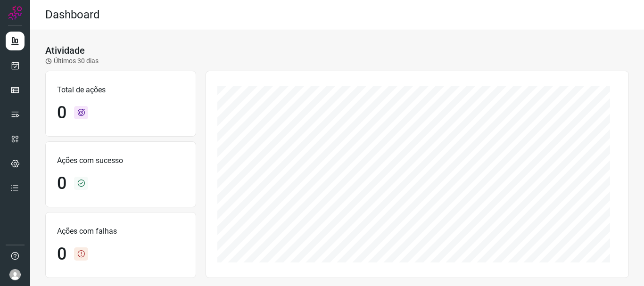 This screenshot has width=644, height=286. What do you see at coordinates (15, 13) in the screenshot?
I see `img: Logo` at bounding box center [15, 13].